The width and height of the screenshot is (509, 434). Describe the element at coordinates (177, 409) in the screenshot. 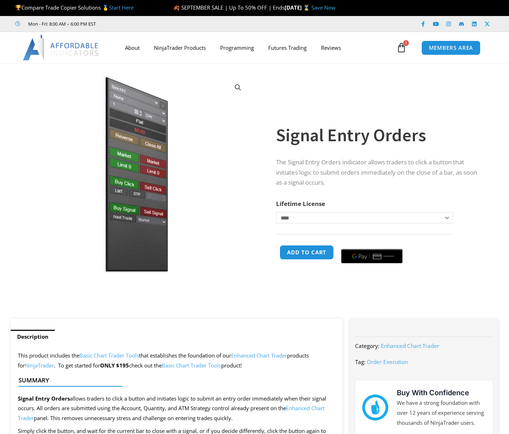

I see `p: allows traders to click a button and initiates logic to submit an entry order immediately when th...` at that location.